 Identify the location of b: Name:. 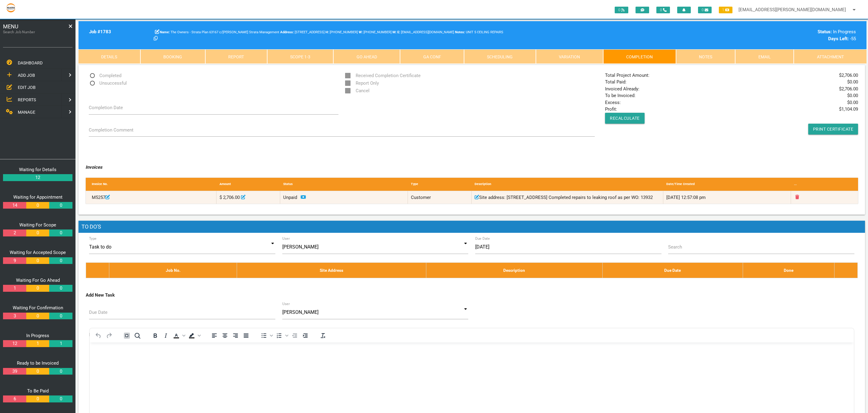
(165, 32).